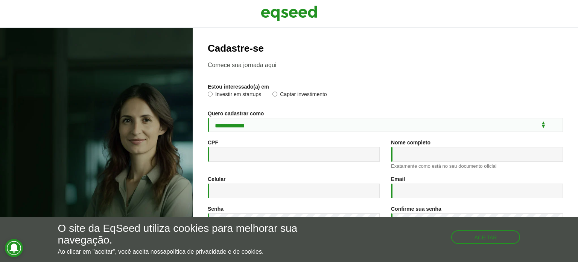 The height and width of the screenshot is (262, 578). I want to click on h5: O site da EqSeed utiliza cookies para melhorar sua navegação., so click(196, 234).